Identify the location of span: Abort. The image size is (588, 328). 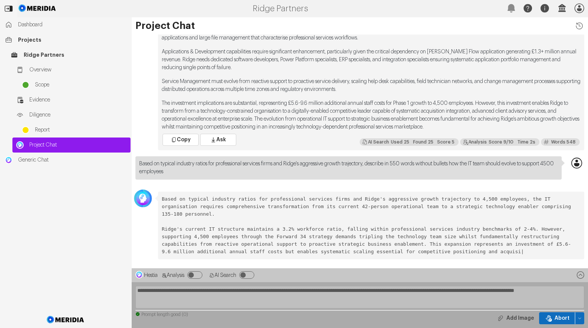
(562, 318).